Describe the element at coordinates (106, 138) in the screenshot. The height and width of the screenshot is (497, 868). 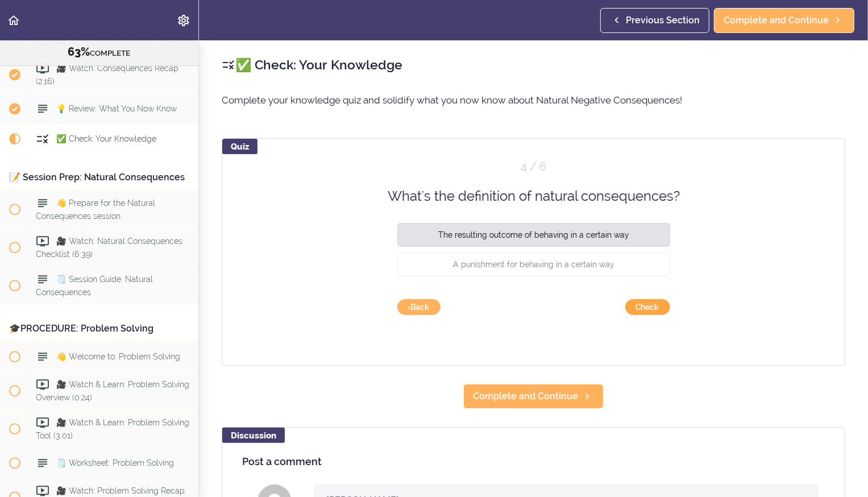
I see `span: ✅ Check: Your Knowledge` at that location.